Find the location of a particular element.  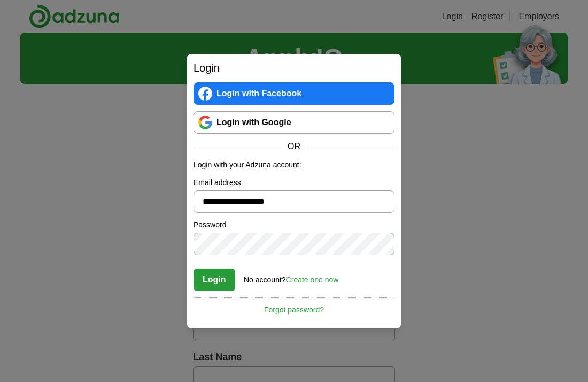

a: Login with Google is located at coordinates (294, 122).